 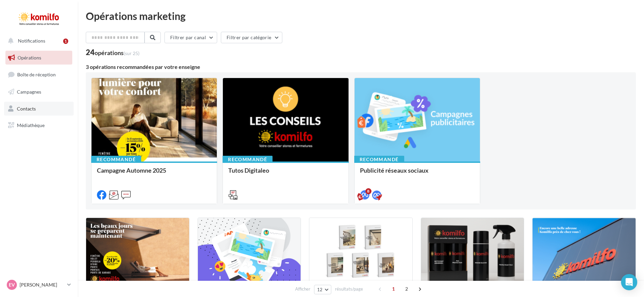 What do you see at coordinates (29, 57) in the screenshot?
I see `span: Opérations` at bounding box center [29, 57].